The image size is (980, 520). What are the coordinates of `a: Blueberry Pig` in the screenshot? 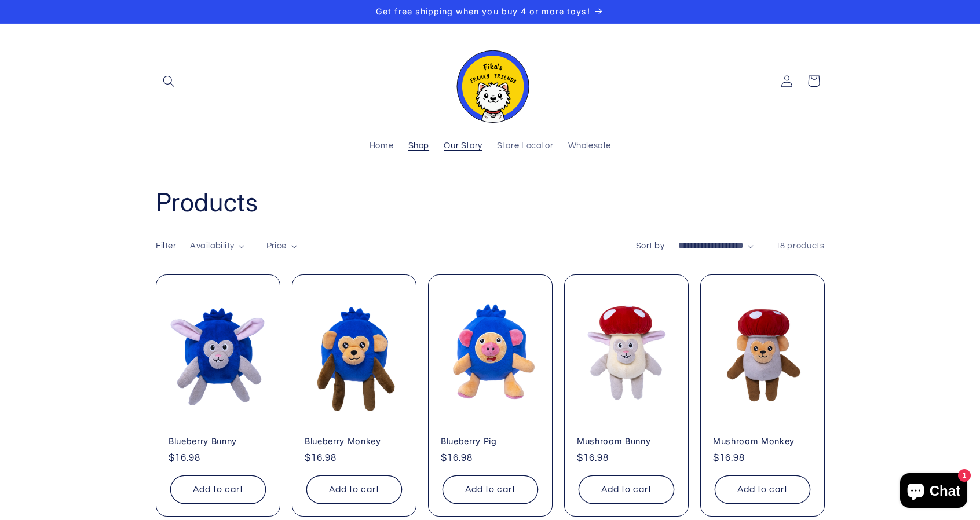 It's located at (490, 442).